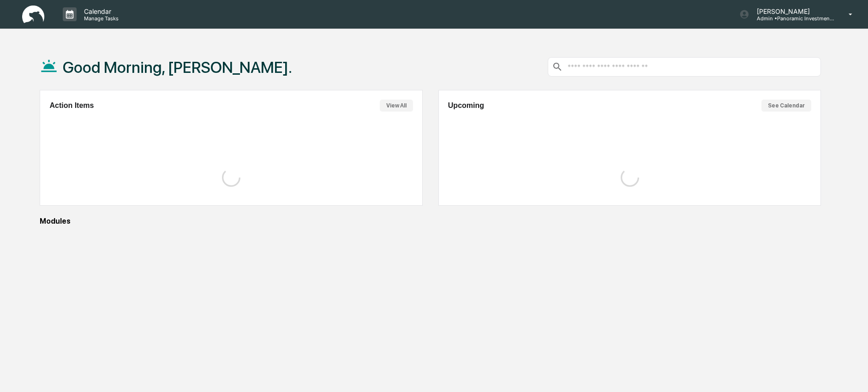 The image size is (868, 392). What do you see at coordinates (430, 221) in the screenshot?
I see `div: Modules` at bounding box center [430, 221].